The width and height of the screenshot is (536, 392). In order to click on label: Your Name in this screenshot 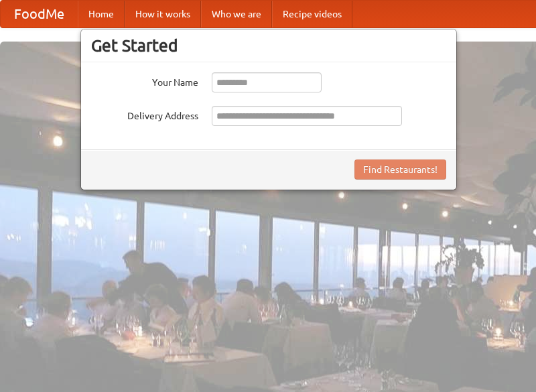, I will do `click(145, 80)`.